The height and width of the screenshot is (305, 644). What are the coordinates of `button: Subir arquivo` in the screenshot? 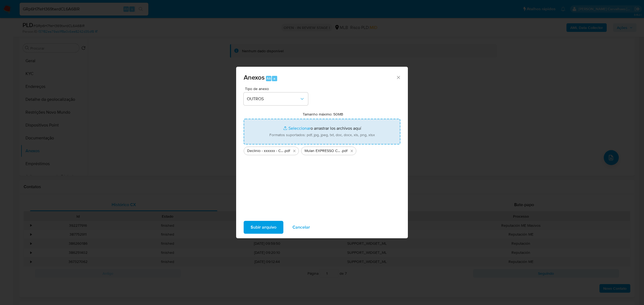 It's located at (264, 227).